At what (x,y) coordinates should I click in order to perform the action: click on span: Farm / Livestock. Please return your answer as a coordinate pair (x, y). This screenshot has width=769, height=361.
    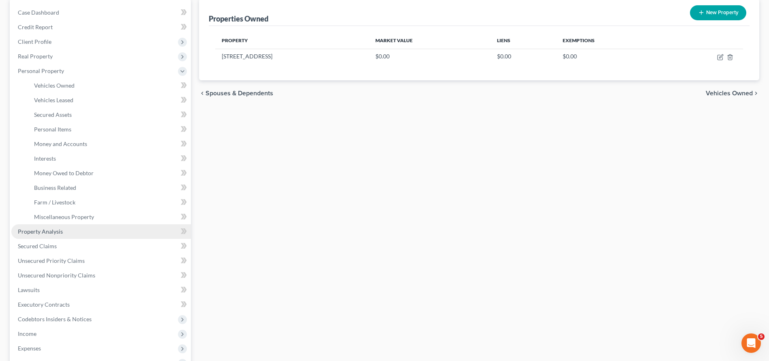
    Looking at the image, I should click on (55, 202).